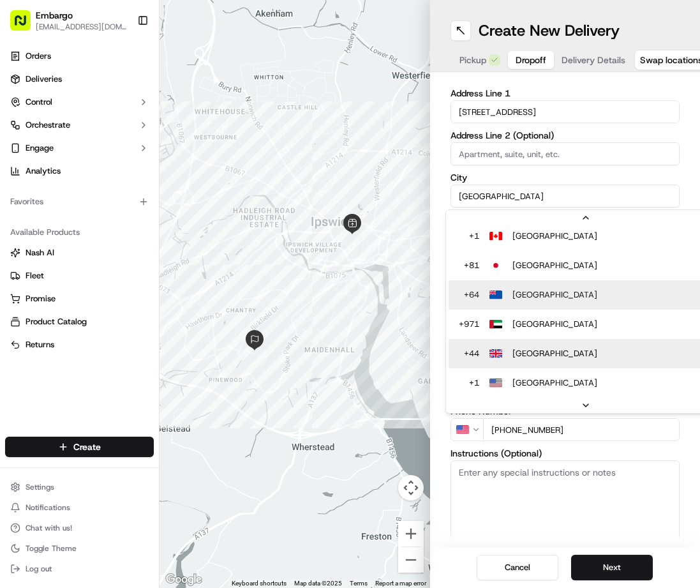 This screenshot has height=588, width=700. I want to click on div: We're available if you need us!, so click(116, 140).